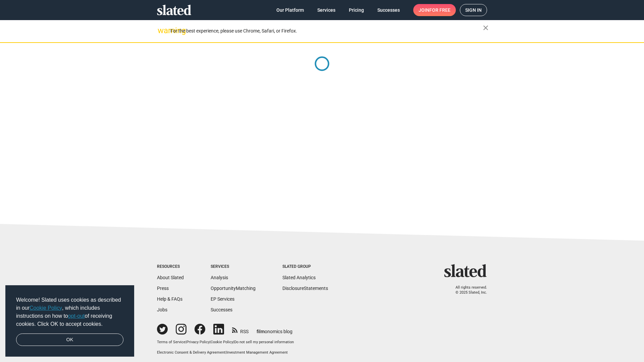 The image size is (644, 362). I want to click on p: All rights reserved. © 2025 Slated, Inc., so click(468, 290).